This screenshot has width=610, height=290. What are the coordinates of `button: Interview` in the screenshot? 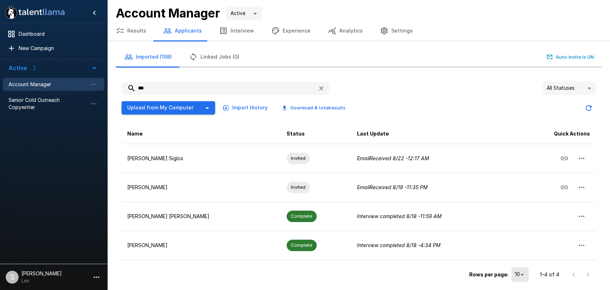 It's located at (236, 31).